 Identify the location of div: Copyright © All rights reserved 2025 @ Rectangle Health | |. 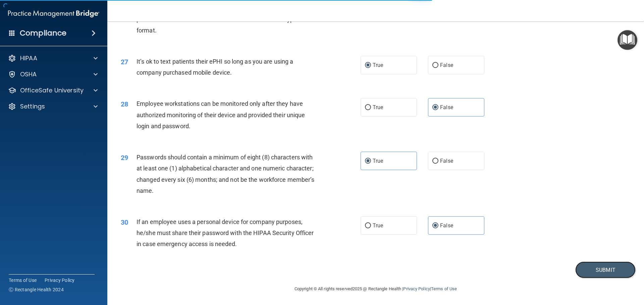
(375, 289).